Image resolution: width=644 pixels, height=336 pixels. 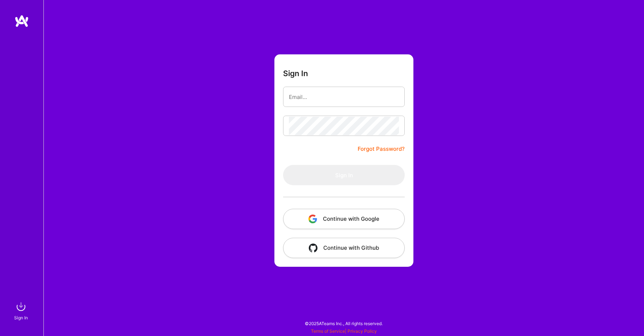 I want to click on img: logo, so click(x=21, y=21).